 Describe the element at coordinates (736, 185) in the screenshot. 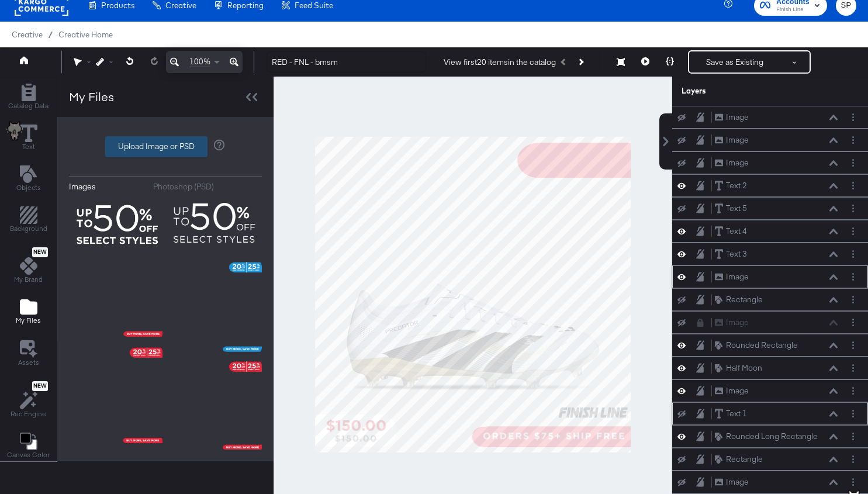

I see `div: Text 2` at that location.